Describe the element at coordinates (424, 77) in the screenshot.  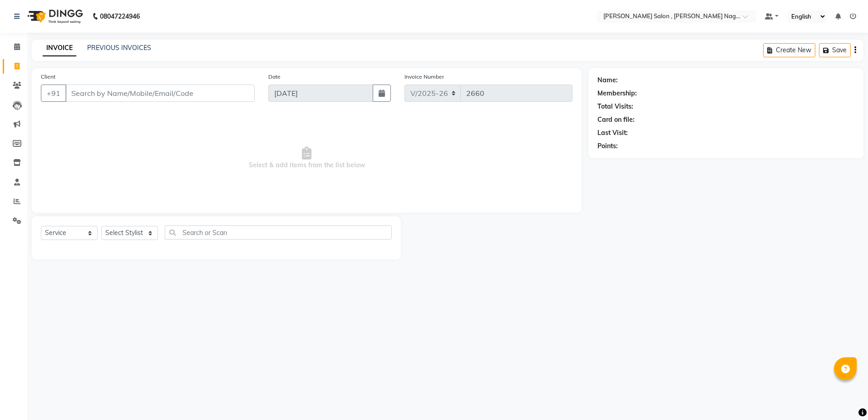
I see `label: Invoice Number` at that location.